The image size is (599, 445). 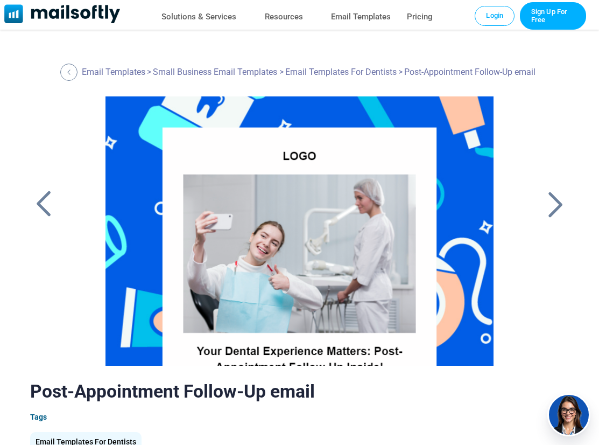 What do you see at coordinates (62, 15) in the screenshot?
I see `a: Mailsoftly` at bounding box center [62, 15].